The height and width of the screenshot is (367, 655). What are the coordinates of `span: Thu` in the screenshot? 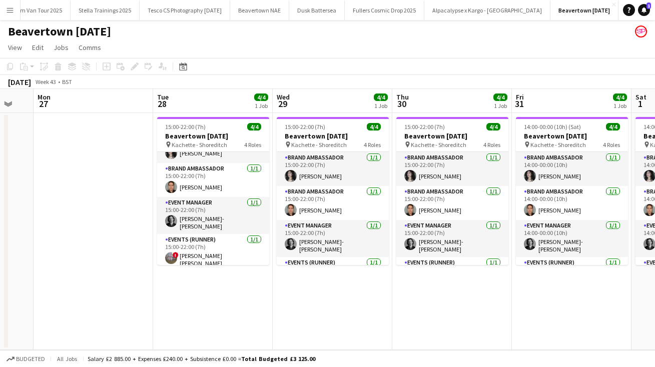 It's located at (402, 97).